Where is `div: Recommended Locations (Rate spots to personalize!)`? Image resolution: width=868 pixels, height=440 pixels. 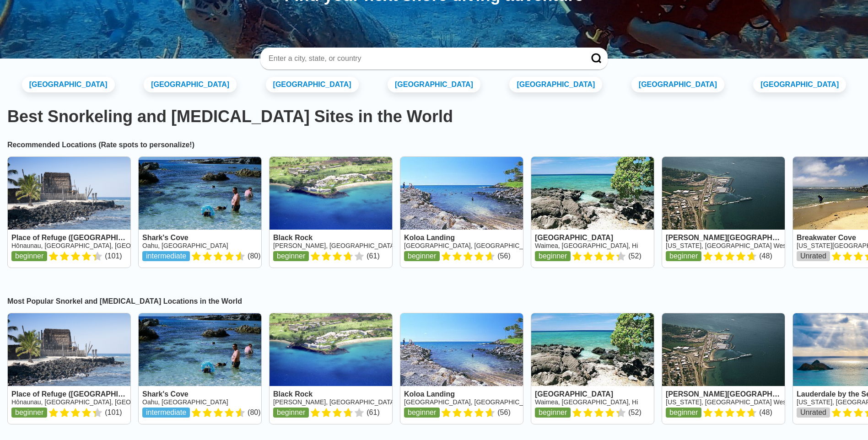 div: Recommended Locations (Rate spots to personalize!) is located at coordinates (434, 145).